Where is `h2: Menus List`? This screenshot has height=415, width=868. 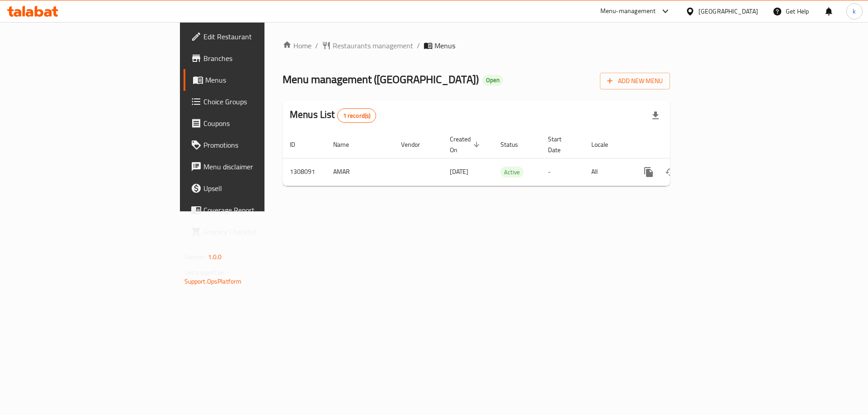 h2: Menus List is located at coordinates (332, 115).